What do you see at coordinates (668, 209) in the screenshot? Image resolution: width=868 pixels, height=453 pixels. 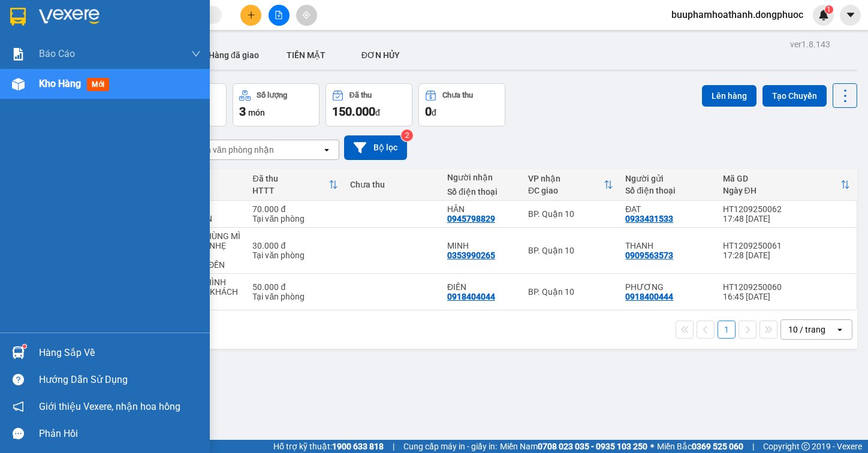 I see `div: ĐẠT` at bounding box center [668, 209].